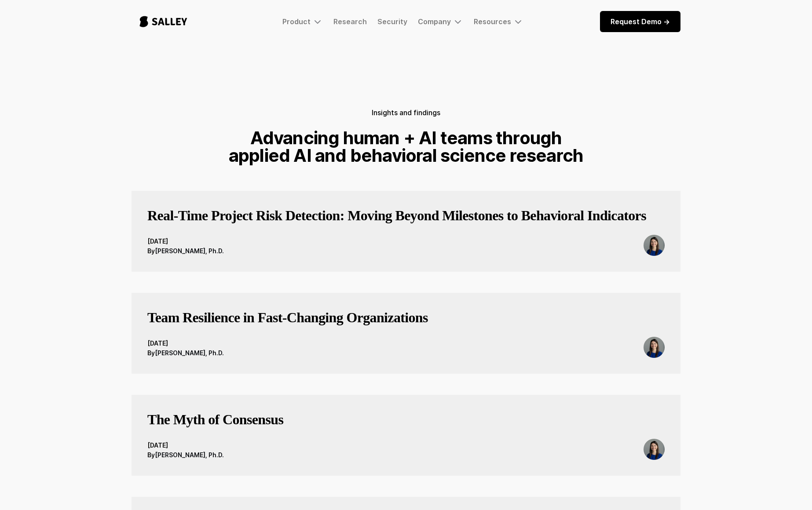  I want to click on a: home, so click(163, 22).